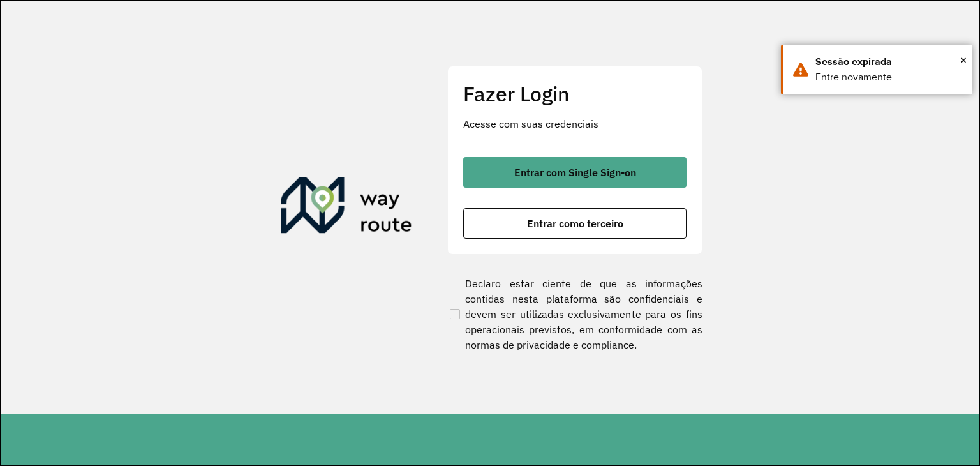 Image resolution: width=980 pixels, height=466 pixels. What do you see at coordinates (575, 173) in the screenshot?
I see `span: Entrar com Single Sign-on` at bounding box center [575, 173].